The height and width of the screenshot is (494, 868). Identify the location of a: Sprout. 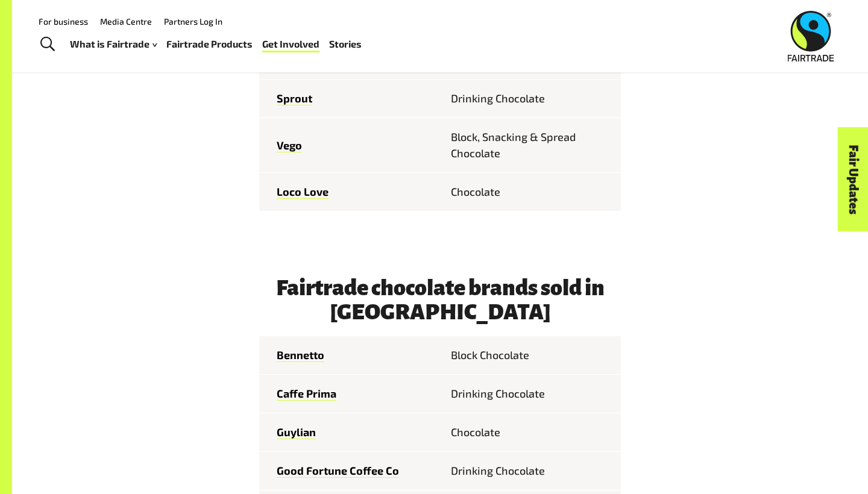
(294, 98).